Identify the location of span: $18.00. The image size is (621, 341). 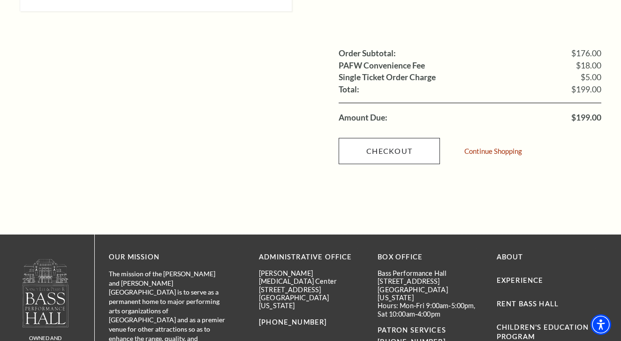
(589, 66).